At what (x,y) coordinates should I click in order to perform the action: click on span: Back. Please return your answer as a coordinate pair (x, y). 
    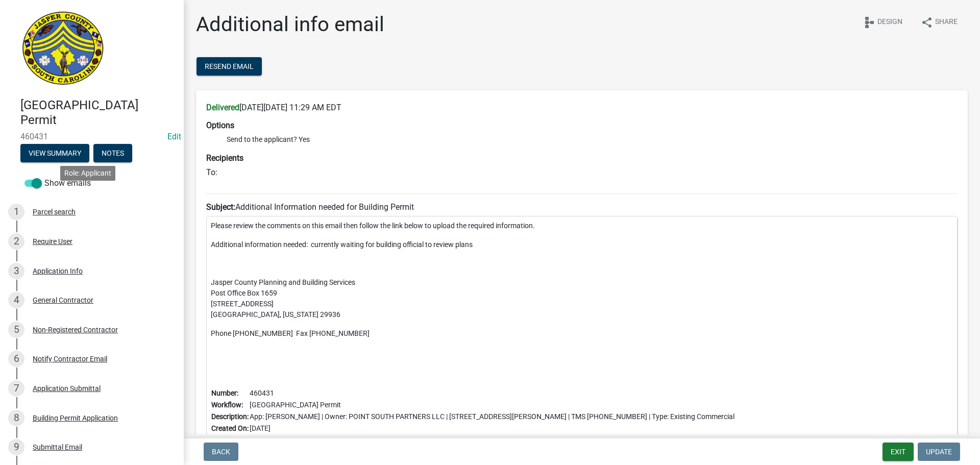
    Looking at the image, I should click on (221, 452).